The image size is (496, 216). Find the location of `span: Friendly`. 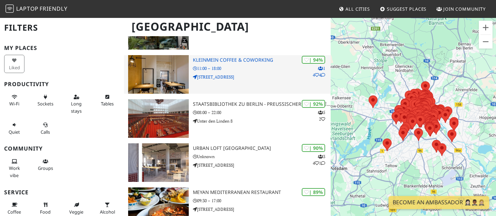

span: Friendly is located at coordinates (53, 9).